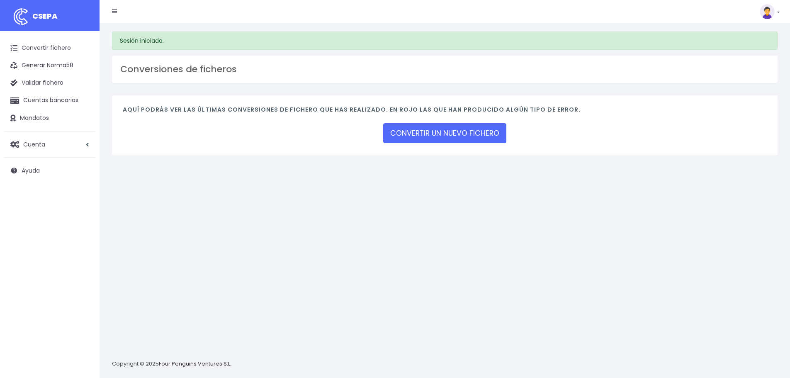  Describe the element at coordinates (50, 100) in the screenshot. I see `a: Cuentas bancarias` at that location.